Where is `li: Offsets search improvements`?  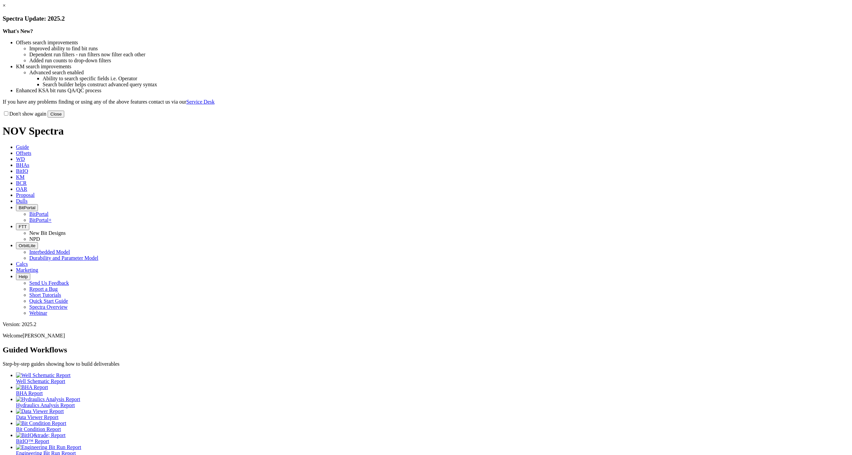
li: Offsets search improvements is located at coordinates (433, 43).